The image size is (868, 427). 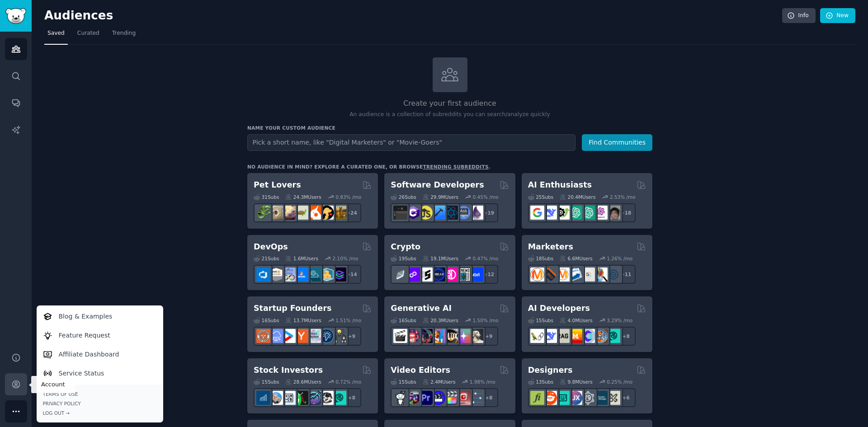 What do you see at coordinates (619, 258) in the screenshot?
I see `div: 1.26 % /mo` at bounding box center [619, 258].